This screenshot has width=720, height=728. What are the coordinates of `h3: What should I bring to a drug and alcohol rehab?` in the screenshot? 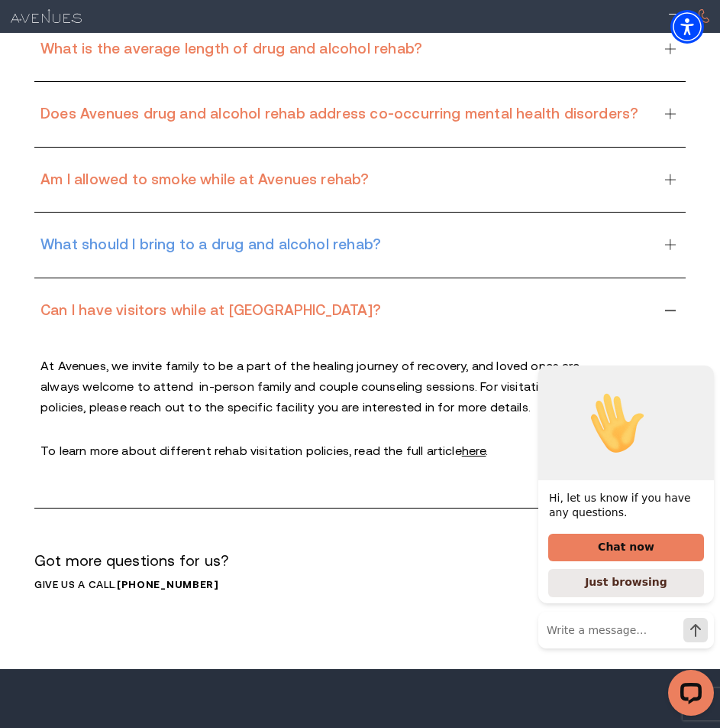 It's located at (349, 245).